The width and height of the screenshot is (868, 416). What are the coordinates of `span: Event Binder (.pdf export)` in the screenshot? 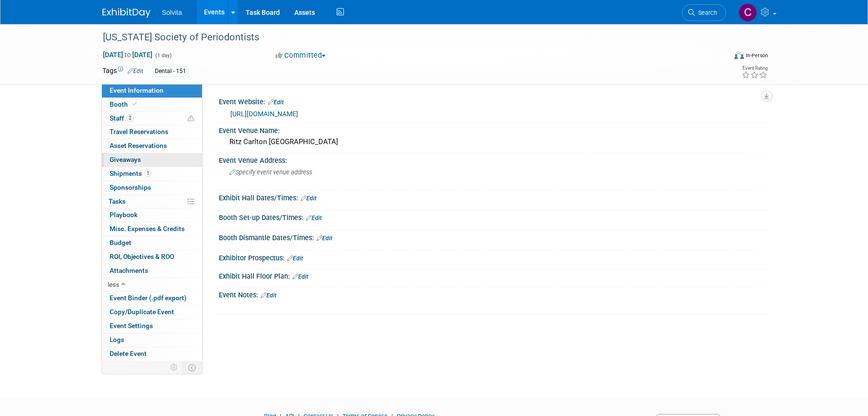 It's located at (148, 298).